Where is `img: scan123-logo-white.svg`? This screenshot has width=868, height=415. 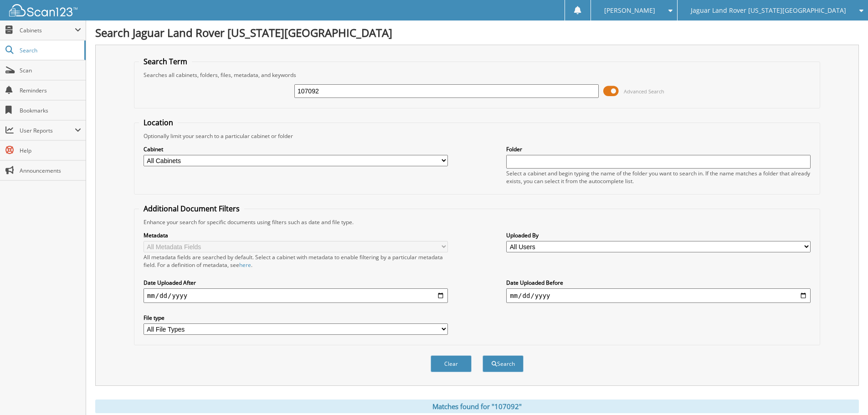 img: scan123-logo-white.svg is located at coordinates (43, 10).